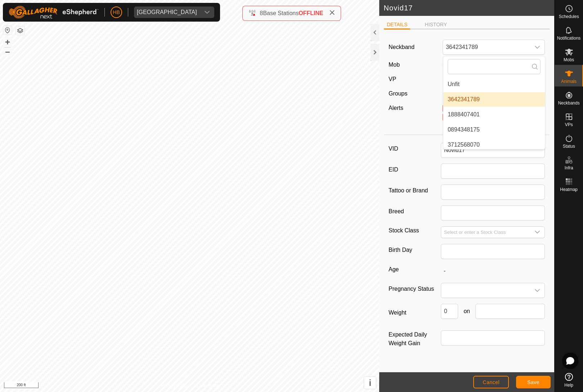 This screenshot has height=392, width=583. I want to click on span: 0894348175, so click(463, 130).